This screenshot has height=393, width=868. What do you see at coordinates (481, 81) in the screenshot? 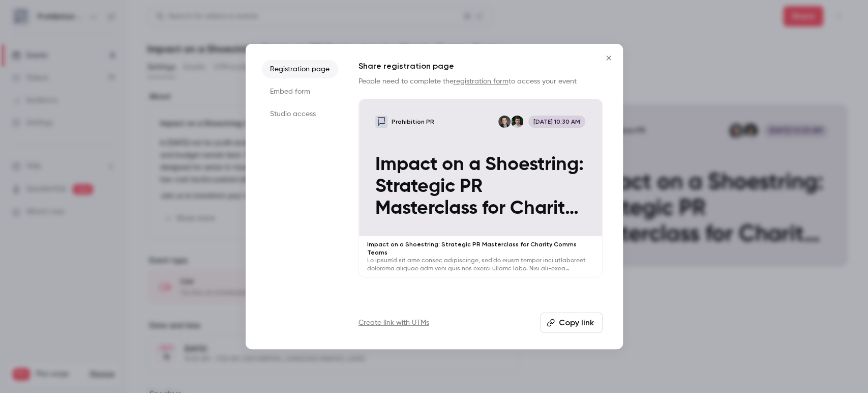
I see `a: registration form` at bounding box center [481, 81].